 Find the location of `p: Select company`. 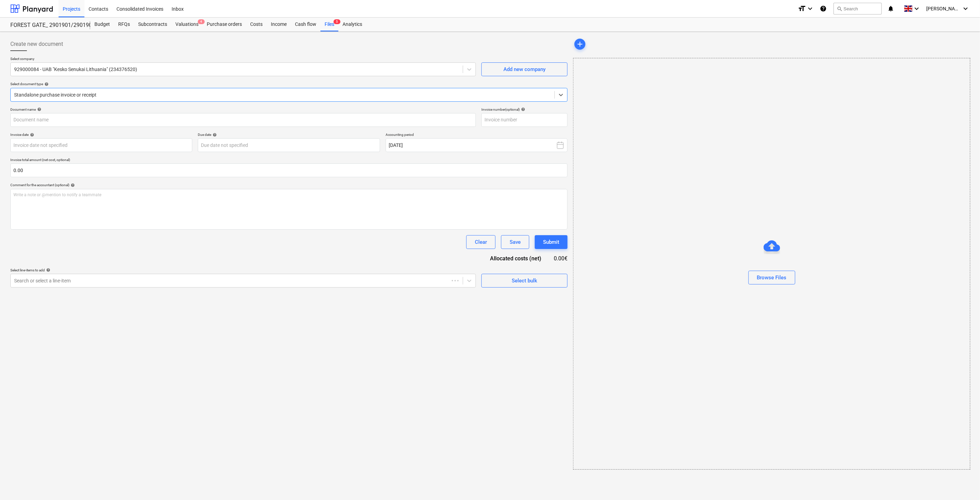

p: Select company is located at coordinates (243, 59).